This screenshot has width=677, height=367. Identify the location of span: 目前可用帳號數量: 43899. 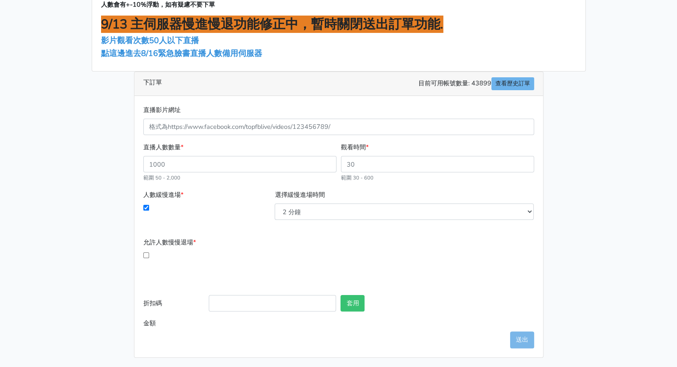
(476, 84).